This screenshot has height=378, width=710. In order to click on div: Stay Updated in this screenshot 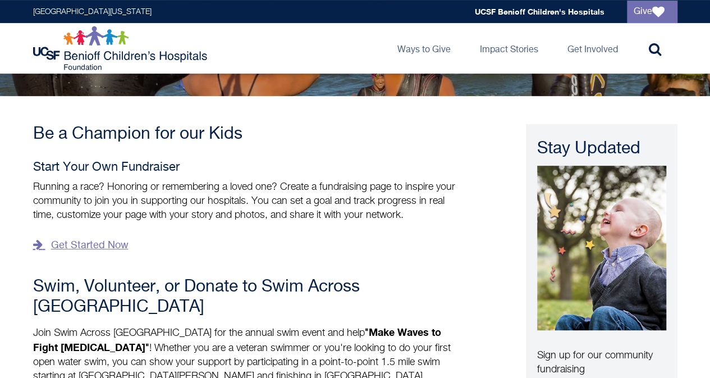, I will do `click(602, 149)`.